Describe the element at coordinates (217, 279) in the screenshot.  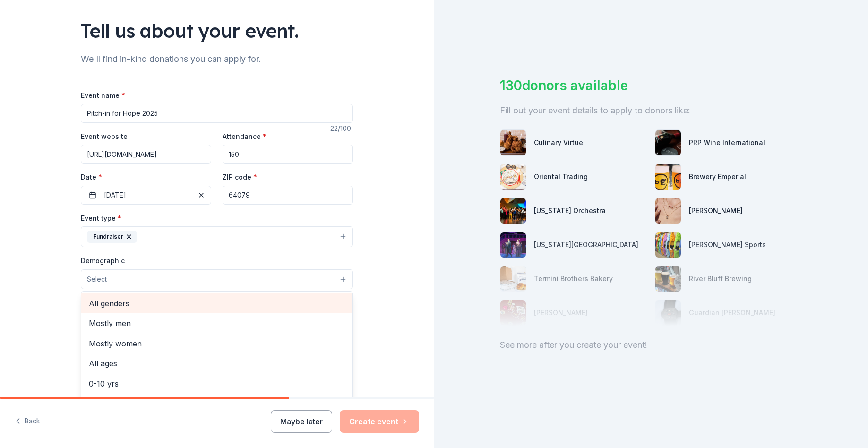
I see `button: Select` at that location.